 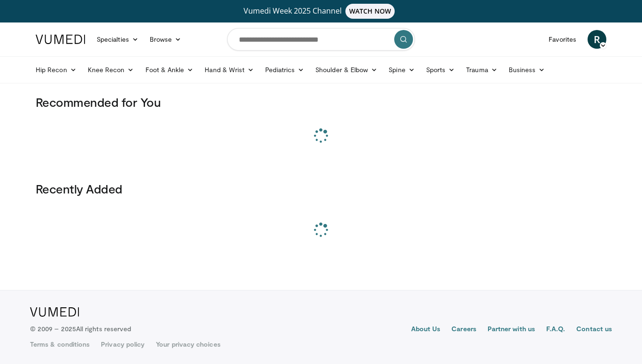 I want to click on a: Hand & Wrist, so click(x=229, y=70).